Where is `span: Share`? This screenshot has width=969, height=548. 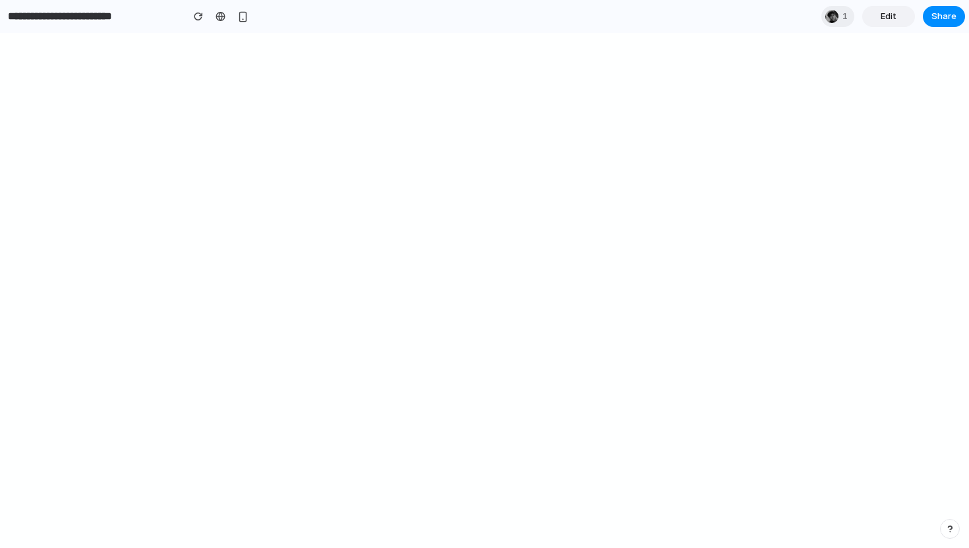 span: Share is located at coordinates (944, 16).